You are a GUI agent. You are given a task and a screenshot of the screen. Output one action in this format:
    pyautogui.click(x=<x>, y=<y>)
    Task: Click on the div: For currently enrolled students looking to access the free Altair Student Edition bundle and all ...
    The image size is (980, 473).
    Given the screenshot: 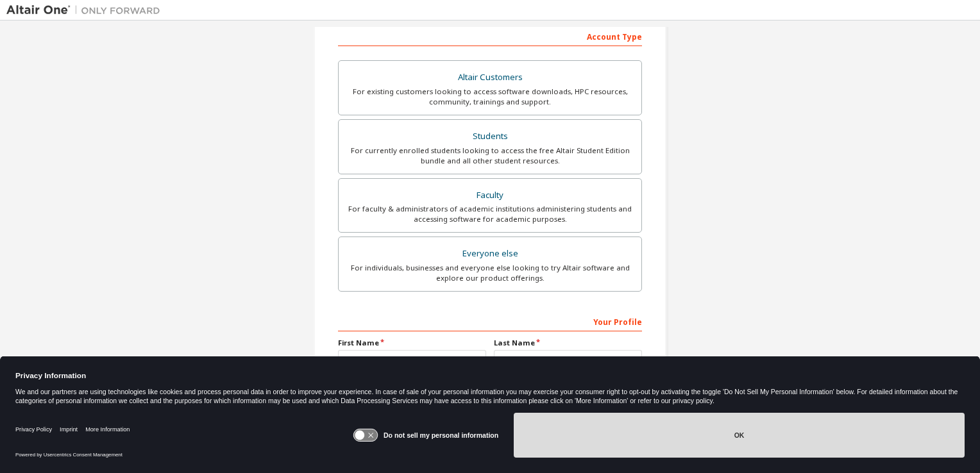 What is the action you would take?
    pyautogui.click(x=490, y=156)
    